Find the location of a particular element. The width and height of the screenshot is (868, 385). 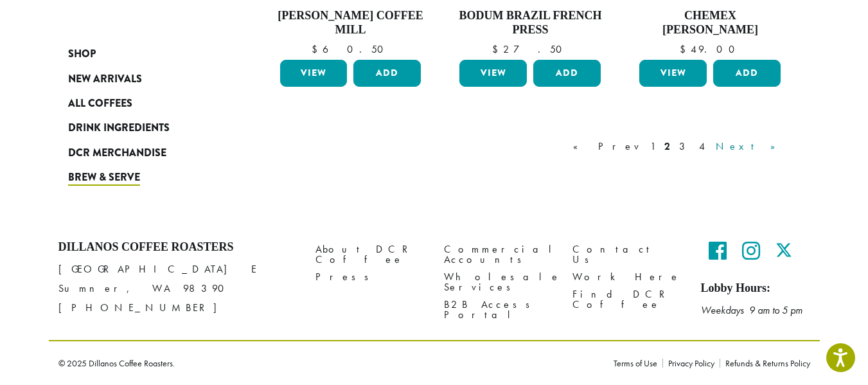

a: Drink Ingredients is located at coordinates (145, 128).